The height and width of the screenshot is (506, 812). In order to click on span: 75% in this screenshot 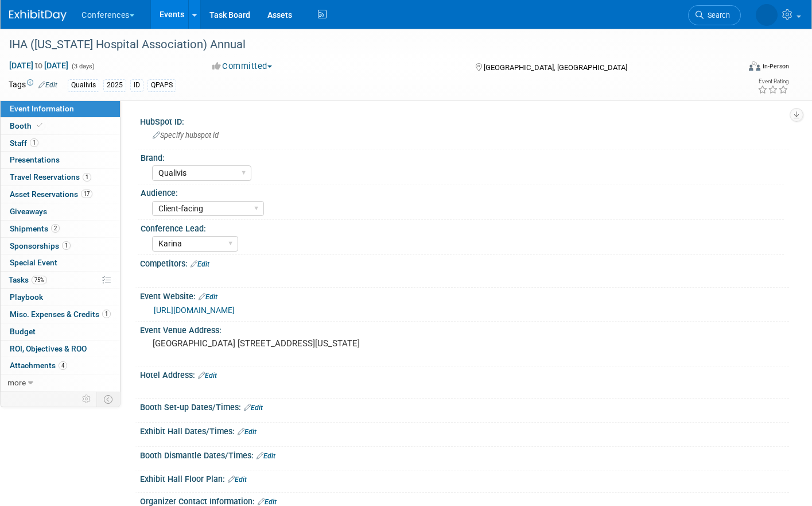, I will do `click(39, 280)`.